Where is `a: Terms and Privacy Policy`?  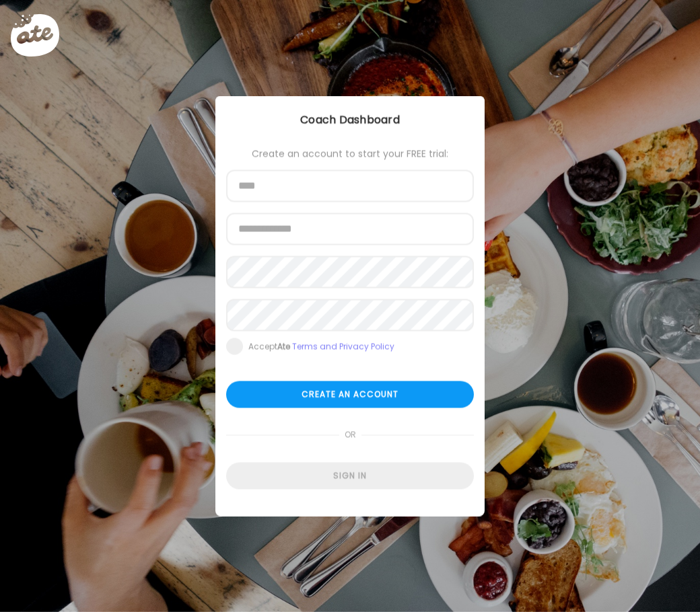 a: Terms and Privacy Policy is located at coordinates (343, 346).